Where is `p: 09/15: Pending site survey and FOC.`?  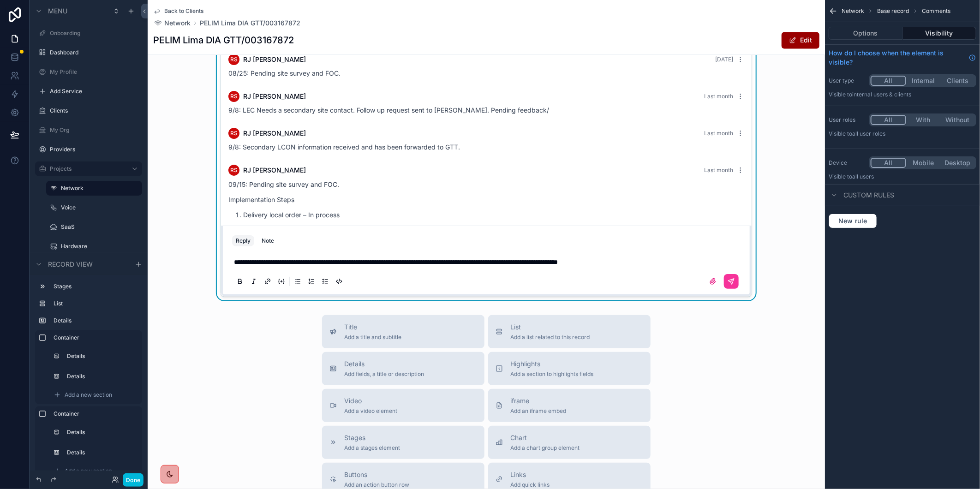
p: 09/15: Pending site survey and FOC. is located at coordinates (487, 184).